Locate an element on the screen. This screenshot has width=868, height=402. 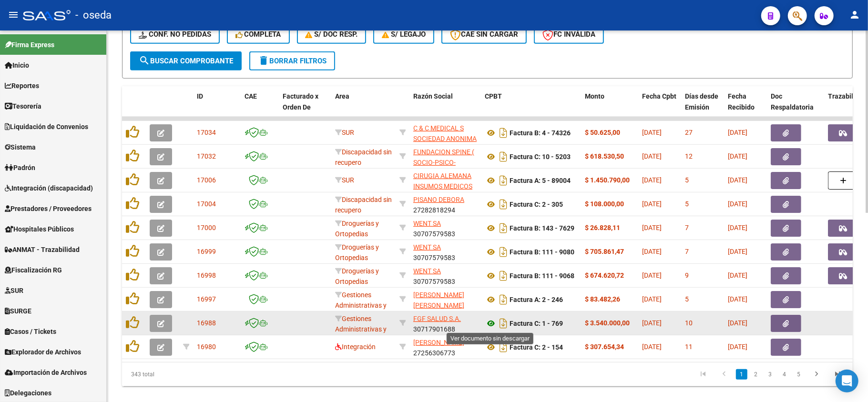
span: FGF SALUD S.A. is located at coordinates (437, 319).